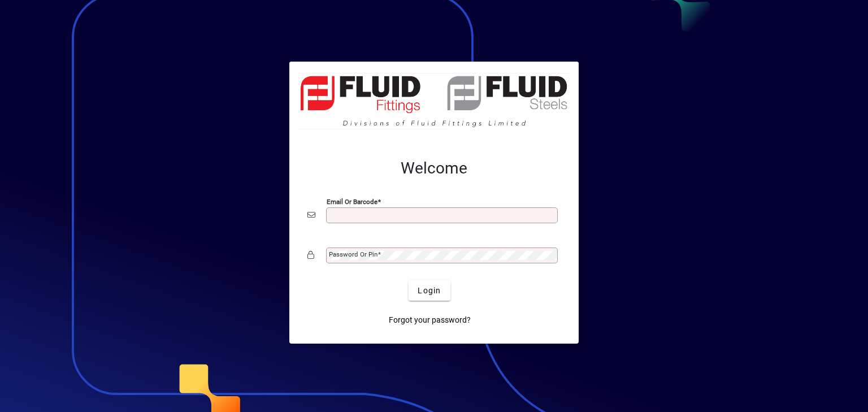  What do you see at coordinates (353, 255) in the screenshot?
I see `mat-label: Password or Pin` at bounding box center [353, 255].